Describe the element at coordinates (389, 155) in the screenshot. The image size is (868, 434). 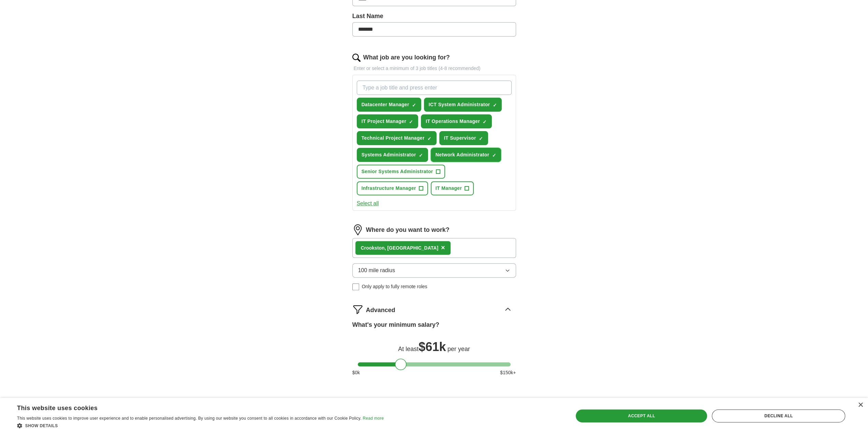
I see `span: Systems Administrator` at that location.